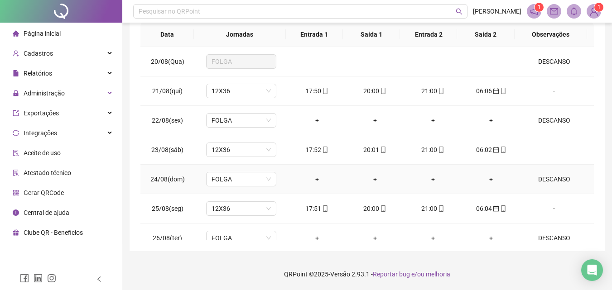 The height and width of the screenshot is (290, 612). Describe the element at coordinates (167, 150) in the screenshot. I see `span: 23/08(sáb)` at that location.